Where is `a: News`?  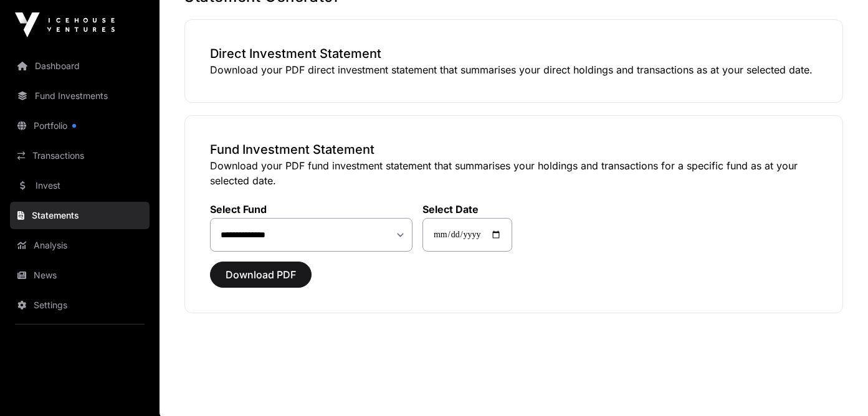 a: News is located at coordinates (80, 275).